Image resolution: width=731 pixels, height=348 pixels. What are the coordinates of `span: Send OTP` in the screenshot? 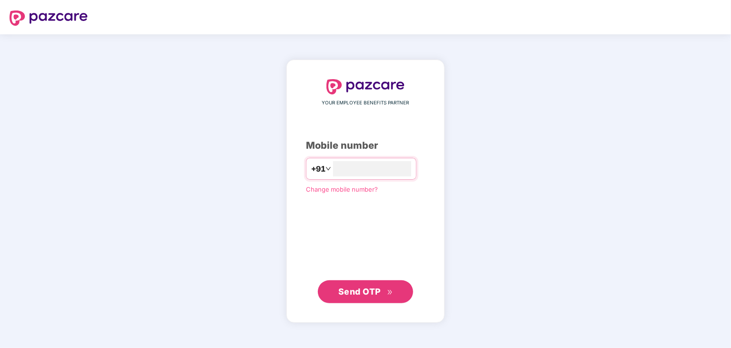 It's located at (359, 291).